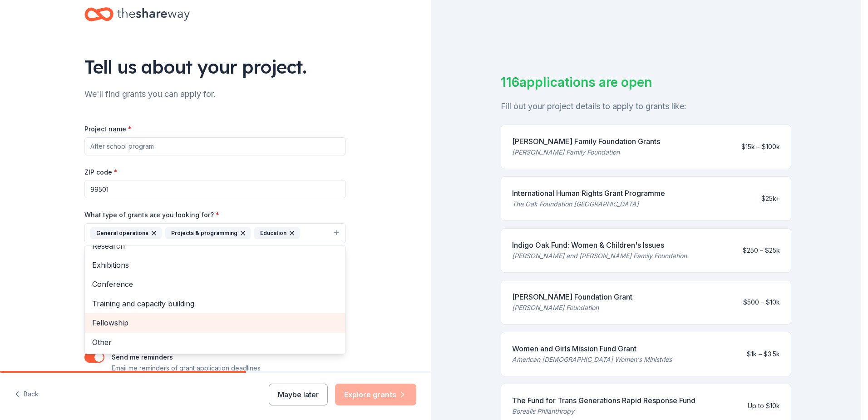  I want to click on span: Fellowship, so click(215, 322).